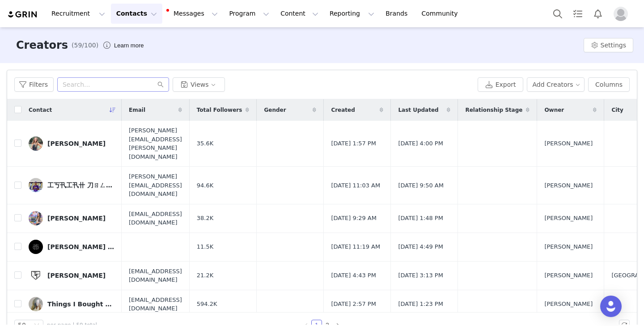 This screenshot has width=644, height=326. I want to click on span: 38.2K, so click(205, 218).